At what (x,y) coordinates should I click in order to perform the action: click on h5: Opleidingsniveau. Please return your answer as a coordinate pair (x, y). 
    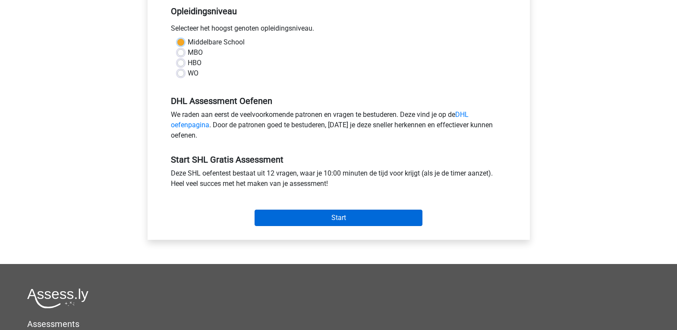
    Looking at the image, I should click on (339, 11).